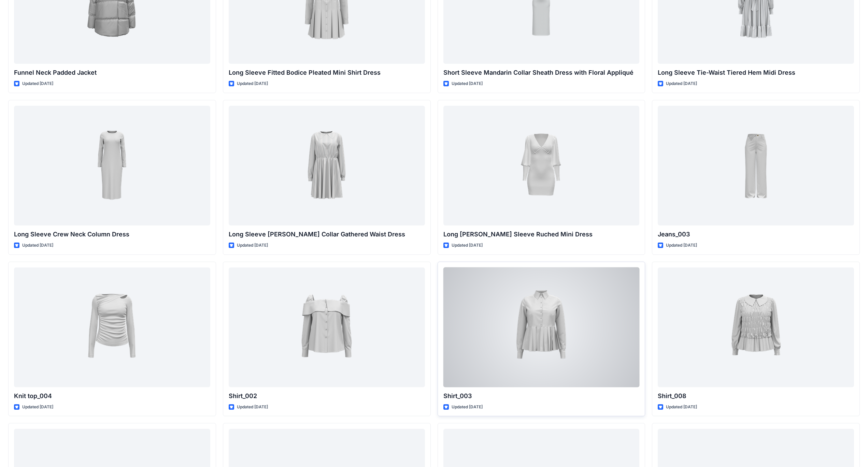 The image size is (868, 467). What do you see at coordinates (756, 73) in the screenshot?
I see `p: Long Sleeve Tie-Waist Tiered Hem Midi Dress` at bounding box center [756, 73].